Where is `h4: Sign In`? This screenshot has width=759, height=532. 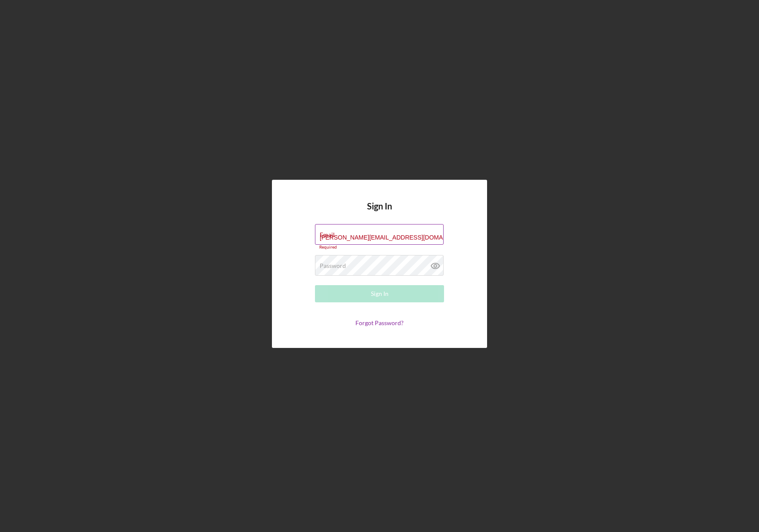 h4: Sign In is located at coordinates (380, 213).